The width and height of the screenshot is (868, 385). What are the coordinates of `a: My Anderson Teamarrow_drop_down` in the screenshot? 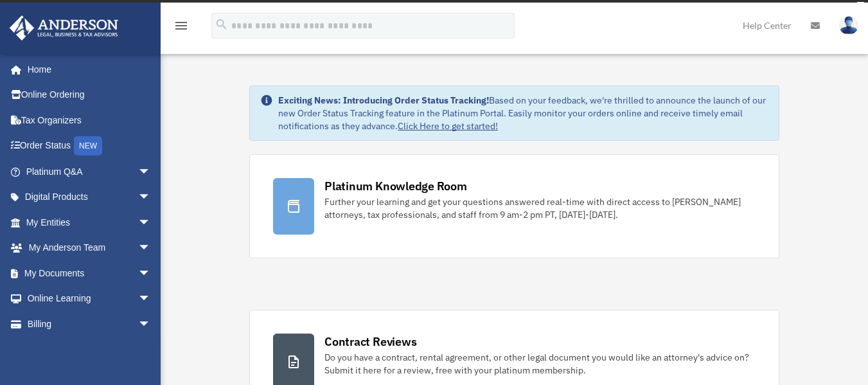 It's located at (89, 249).